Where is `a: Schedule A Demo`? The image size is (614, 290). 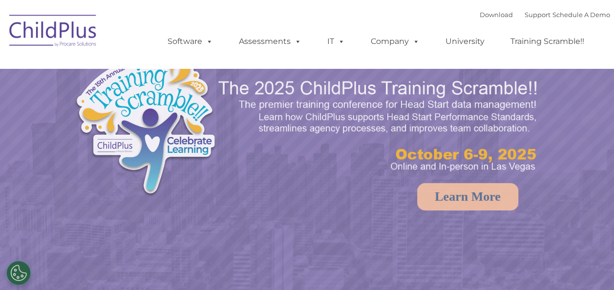 a: Schedule A Demo is located at coordinates (582, 15).